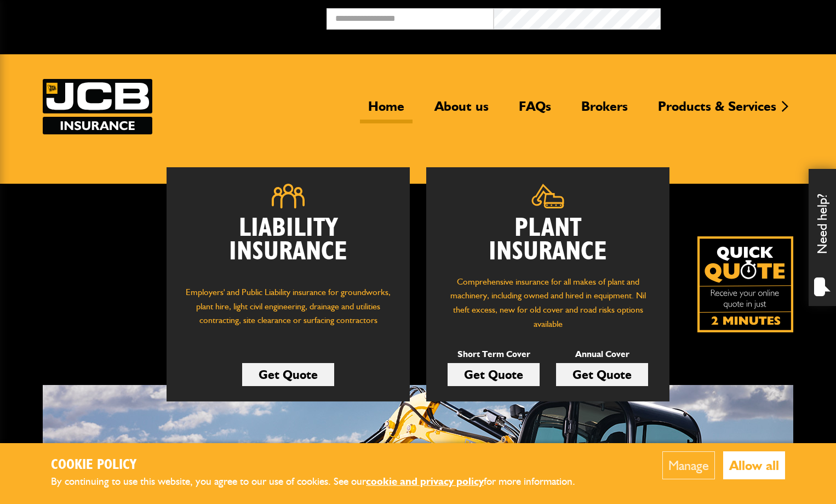  What do you see at coordinates (548, 241) in the screenshot?
I see `h2: Plant Insurance` at bounding box center [548, 241].